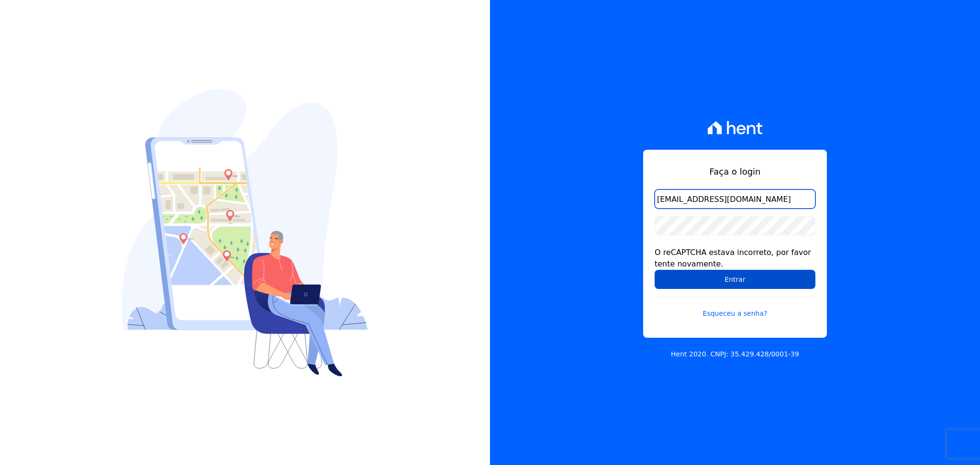  What do you see at coordinates (735, 258) in the screenshot?
I see `div: O reCAPTCHA estava incorreto, por favor tente novamente.` at bounding box center [735, 258].